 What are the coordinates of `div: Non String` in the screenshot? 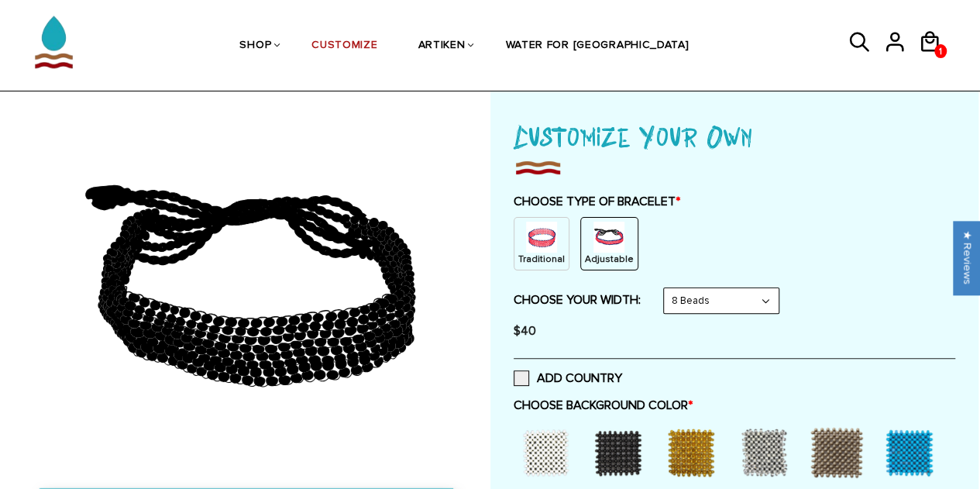 It's located at (542, 244).